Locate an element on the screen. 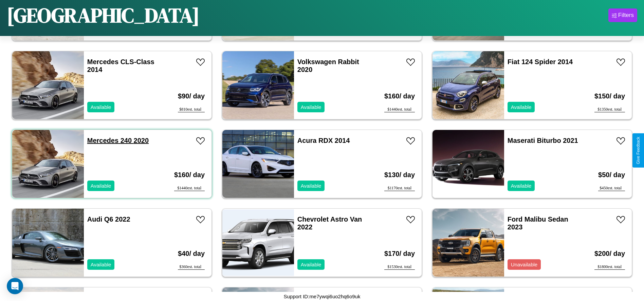 Image resolution: width=644 pixels, height=301 pixels. a: Fiat 124 Spider 2014 is located at coordinates (540, 62).